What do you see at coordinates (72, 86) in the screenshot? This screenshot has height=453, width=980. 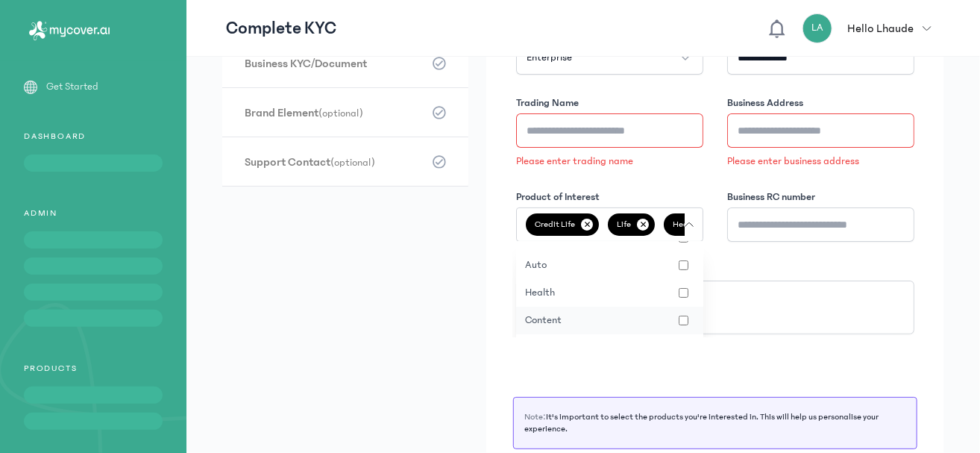 I see `p: Get Started` at bounding box center [72, 86].